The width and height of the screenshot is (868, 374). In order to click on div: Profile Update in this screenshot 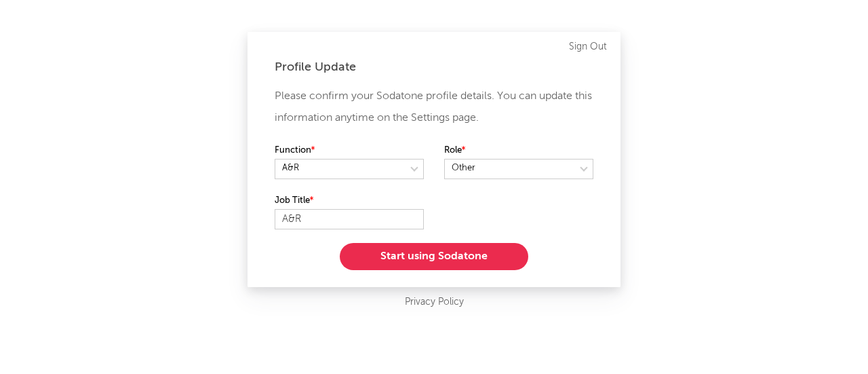, I will do `click(434, 67)`.